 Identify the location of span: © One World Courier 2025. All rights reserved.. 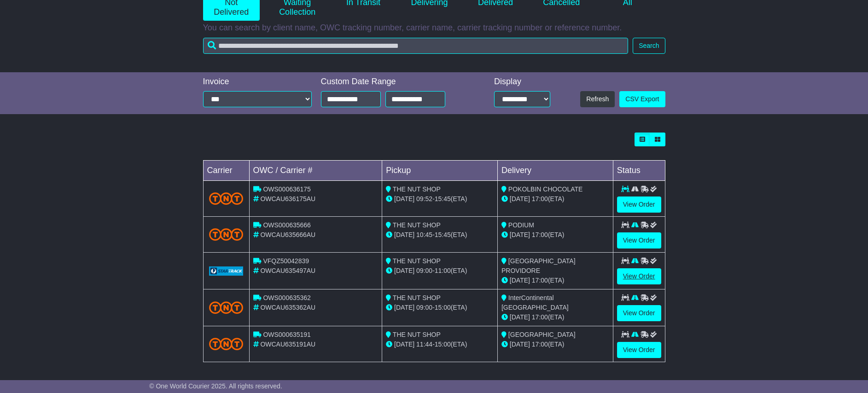
(216, 386).